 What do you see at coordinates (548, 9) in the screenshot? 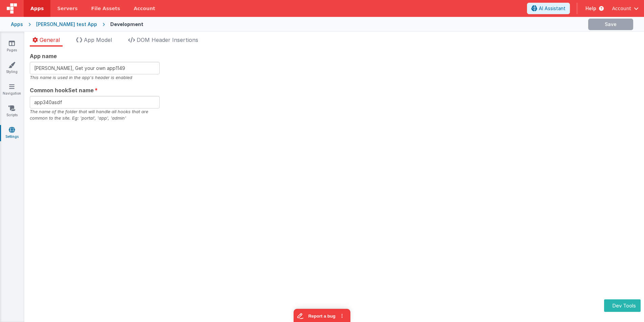
I see `button: AI Assistant` at bounding box center [548, 9].